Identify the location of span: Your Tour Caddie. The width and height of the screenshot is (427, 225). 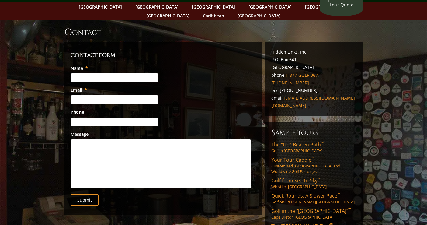
(293, 160).